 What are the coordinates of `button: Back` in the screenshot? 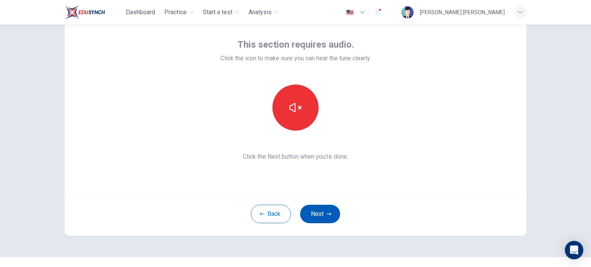 It's located at (271, 214).